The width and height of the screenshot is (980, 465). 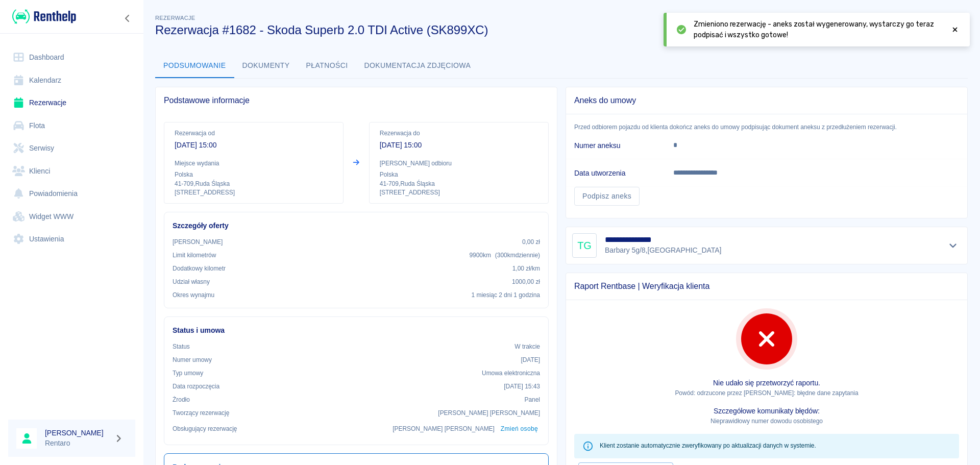 I want to click on h6: Status i umowa, so click(x=357, y=330).